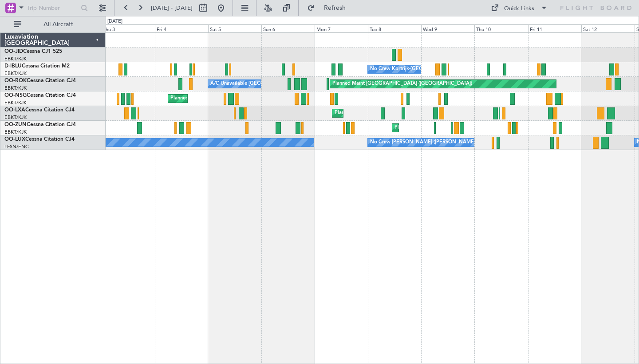 The image size is (639, 364). What do you see at coordinates (12, 66) in the screenshot?
I see `span: D-IBLU` at bounding box center [12, 66].